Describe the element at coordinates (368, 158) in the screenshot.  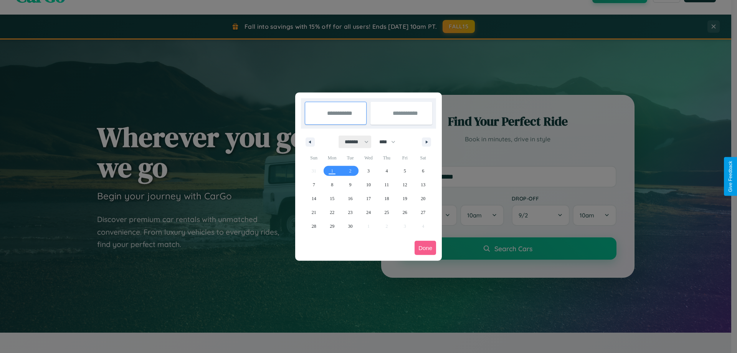
I see `span: Wed` at that location.